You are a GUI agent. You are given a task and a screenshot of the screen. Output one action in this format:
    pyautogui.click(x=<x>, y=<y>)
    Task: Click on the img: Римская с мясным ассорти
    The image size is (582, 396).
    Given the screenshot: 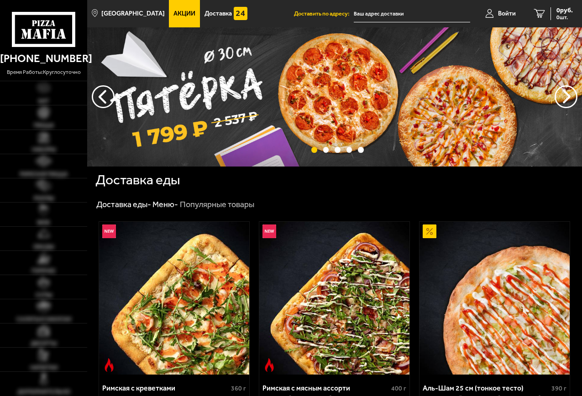 What is the action you would take?
    pyautogui.click(x=334, y=299)
    